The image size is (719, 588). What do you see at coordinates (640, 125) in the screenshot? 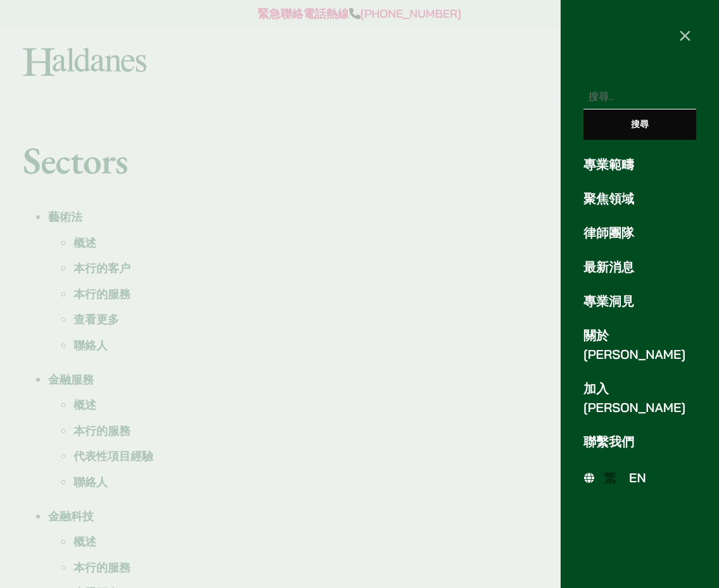
I see `input: 搜尋` at bounding box center [640, 125].